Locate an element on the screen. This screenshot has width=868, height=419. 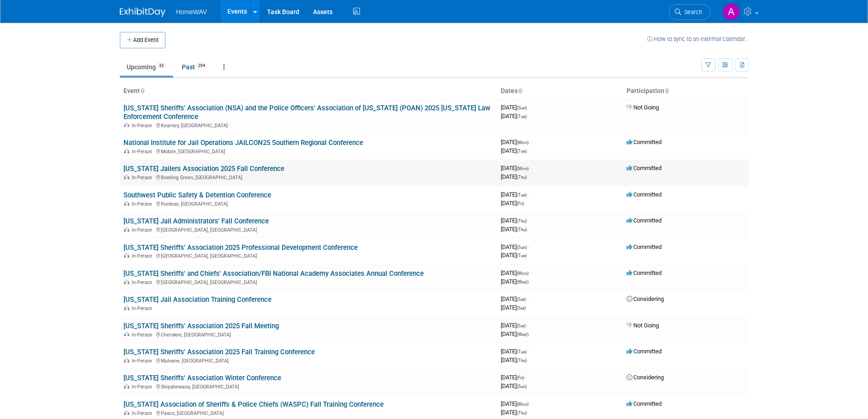
th: Event is located at coordinates (308, 91).